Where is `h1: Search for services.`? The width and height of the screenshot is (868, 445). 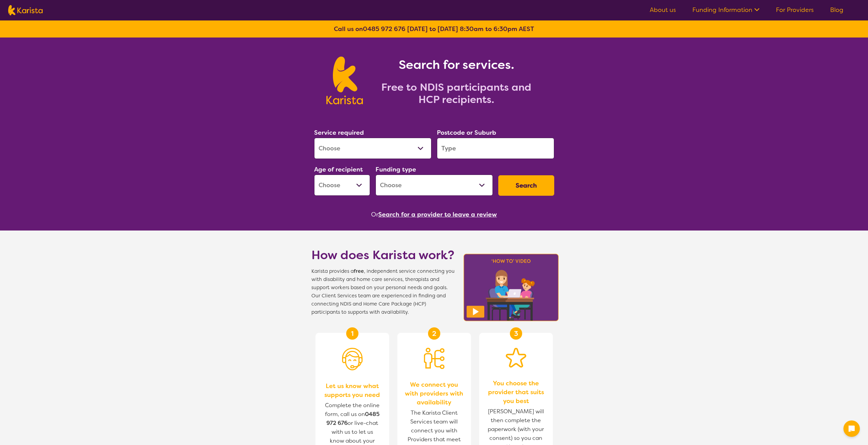 h1: Search for services. is located at coordinates (456, 65).